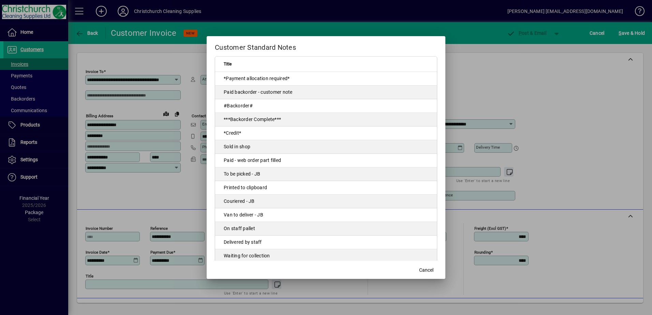 The height and width of the screenshot is (315, 652). What do you see at coordinates (326, 161) in the screenshot?
I see `td: Paid - web order part filled` at bounding box center [326, 161].